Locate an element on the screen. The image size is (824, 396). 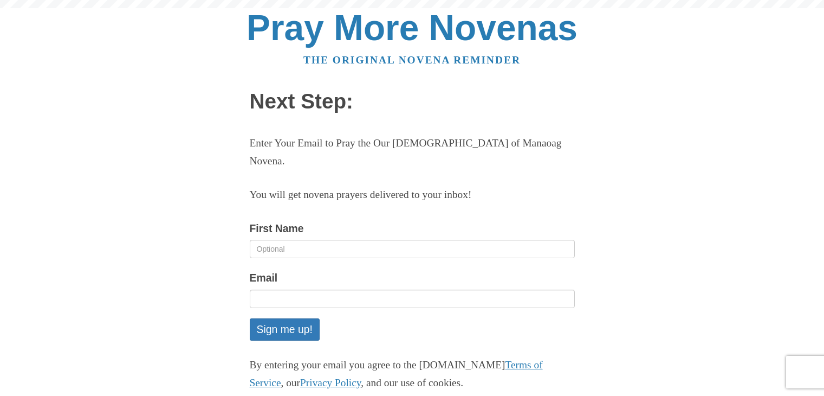
h1: Next Step: is located at coordinates (412, 101).